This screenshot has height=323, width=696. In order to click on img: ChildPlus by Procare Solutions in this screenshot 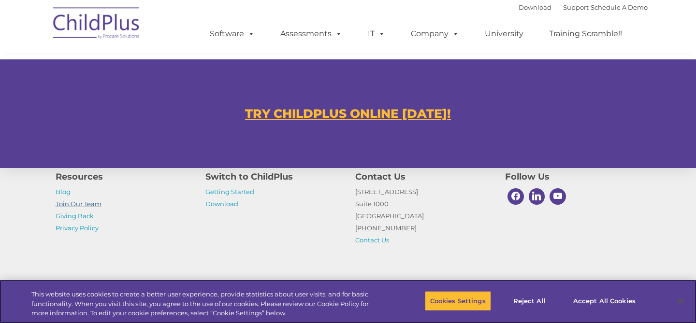, I will do `click(97, 25)`.